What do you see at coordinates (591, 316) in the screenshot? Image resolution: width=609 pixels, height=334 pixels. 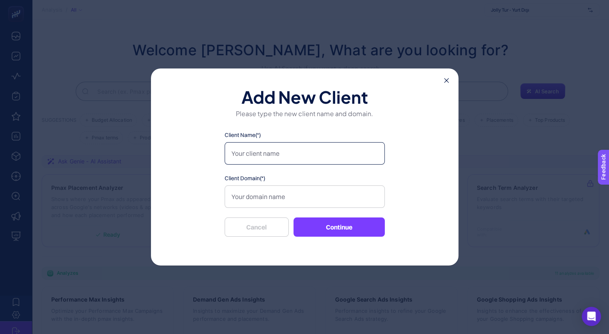 I see `div: Open Intercom Messenger` at bounding box center [591, 316].